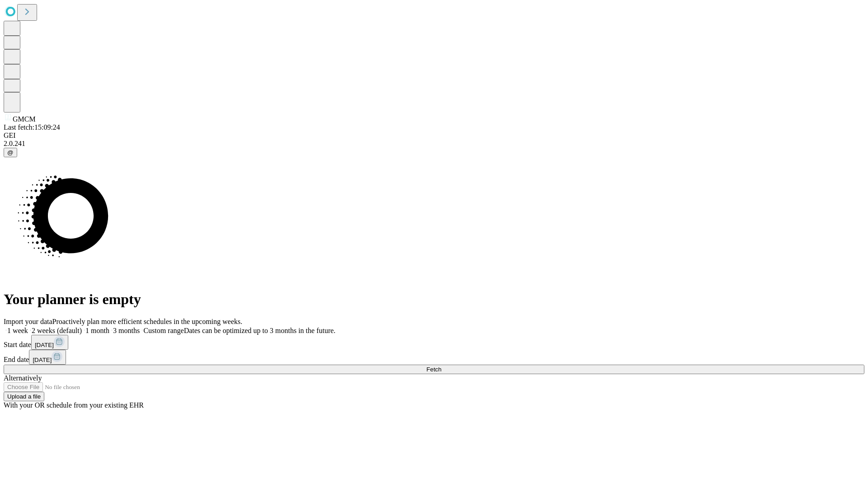 This screenshot has width=868, height=488. What do you see at coordinates (24, 119) in the screenshot?
I see `span: GMCM` at bounding box center [24, 119].